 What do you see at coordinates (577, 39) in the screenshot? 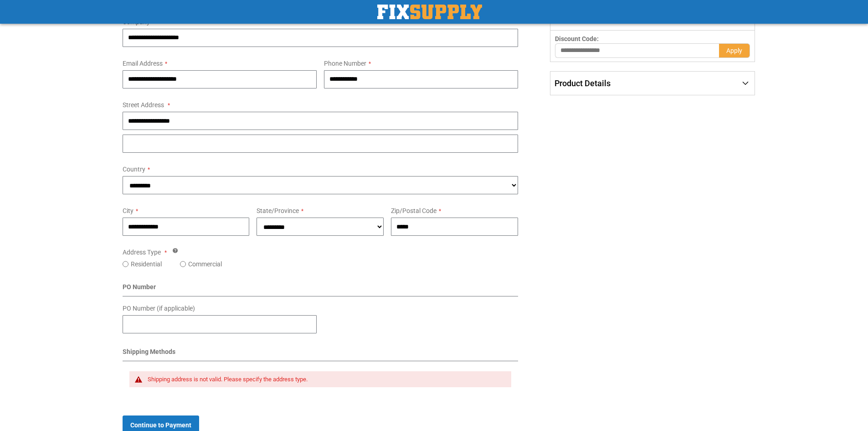
I see `span: Discount Code:` at bounding box center [577, 39].